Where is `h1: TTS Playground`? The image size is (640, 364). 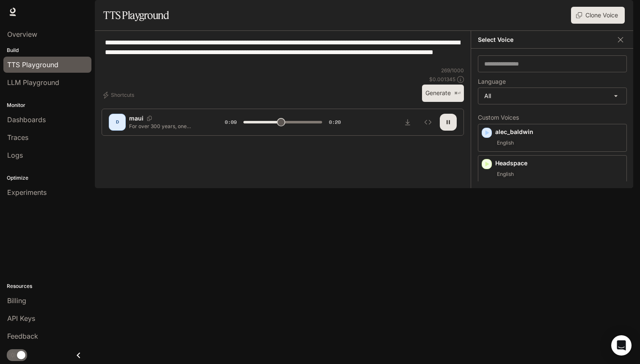
h1: TTS Playground is located at coordinates (136, 15).